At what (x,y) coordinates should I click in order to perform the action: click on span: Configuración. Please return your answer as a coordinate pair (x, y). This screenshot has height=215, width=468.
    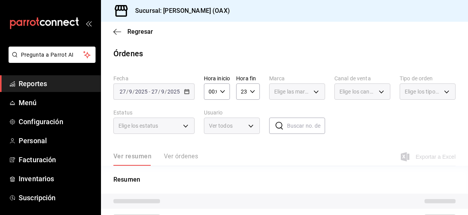
    Looking at the image, I should click on (56, 121).